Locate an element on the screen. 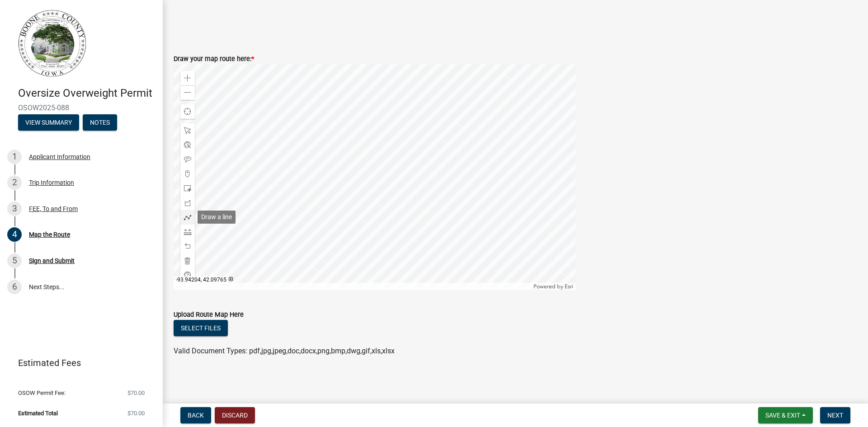  img: Boone County, Iowa is located at coordinates (53, 43).